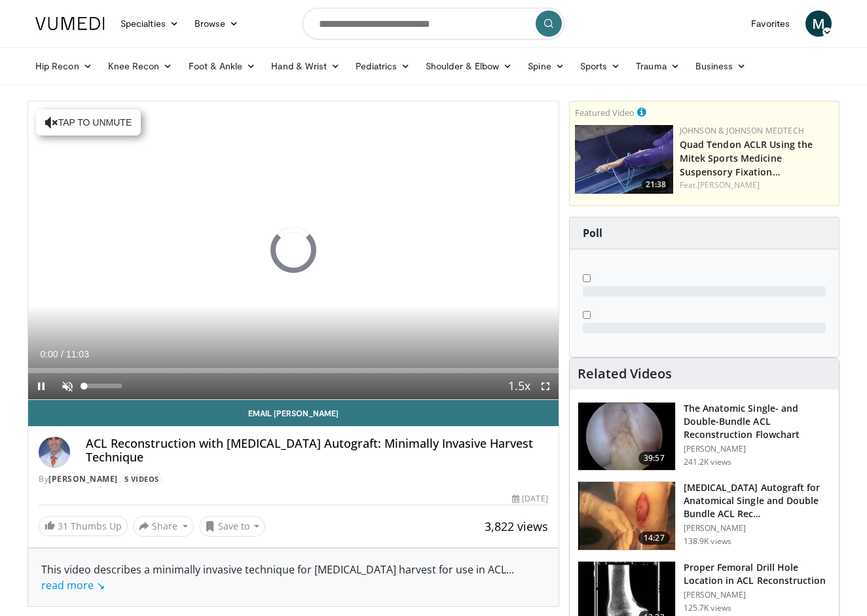  I want to click on span: 3,822 views, so click(516, 526).